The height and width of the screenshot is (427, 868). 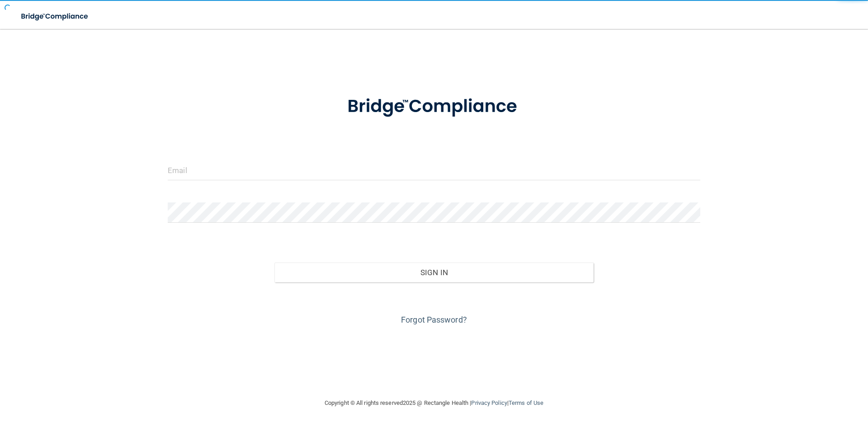 I want to click on input: Email, so click(x=434, y=170).